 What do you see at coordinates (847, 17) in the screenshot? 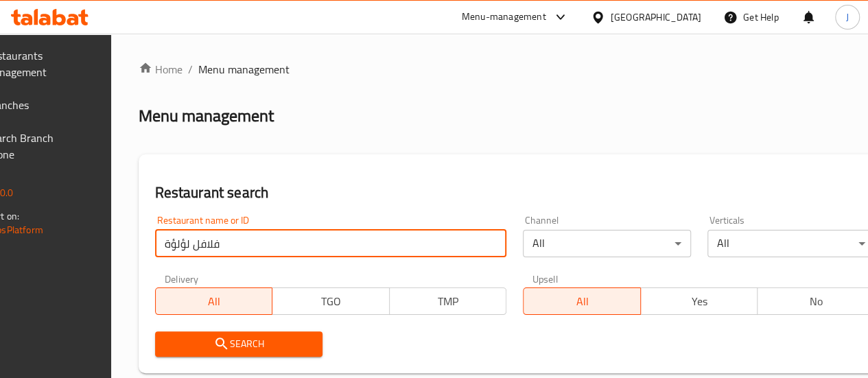
I see `span: J` at bounding box center [847, 17].